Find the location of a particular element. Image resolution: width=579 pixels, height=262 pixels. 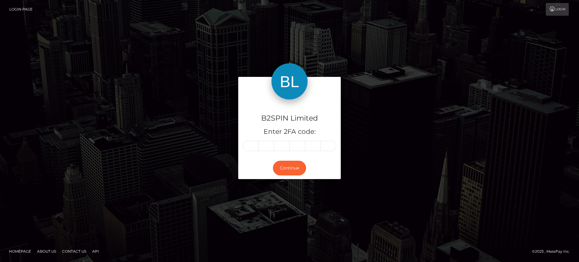

h5: Enter 2FA code: is located at coordinates (289, 132).